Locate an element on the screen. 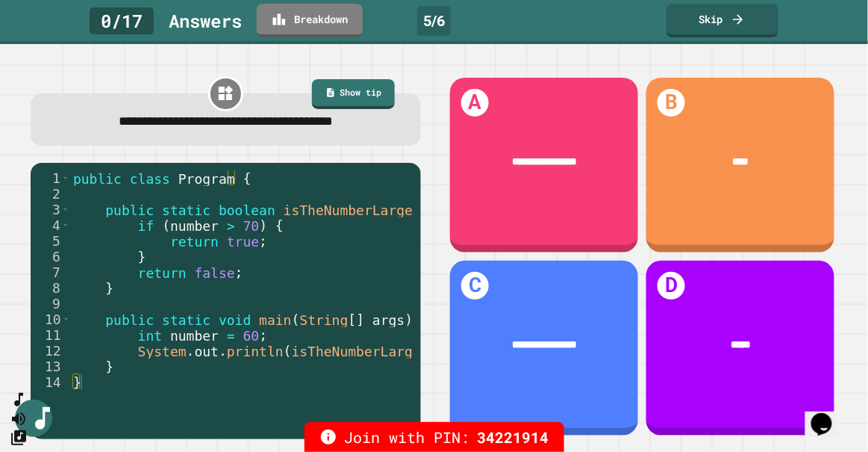 The height and width of the screenshot is (452, 868). span: Toggle code folding, rows 10 through 13 is located at coordinates (65, 319).